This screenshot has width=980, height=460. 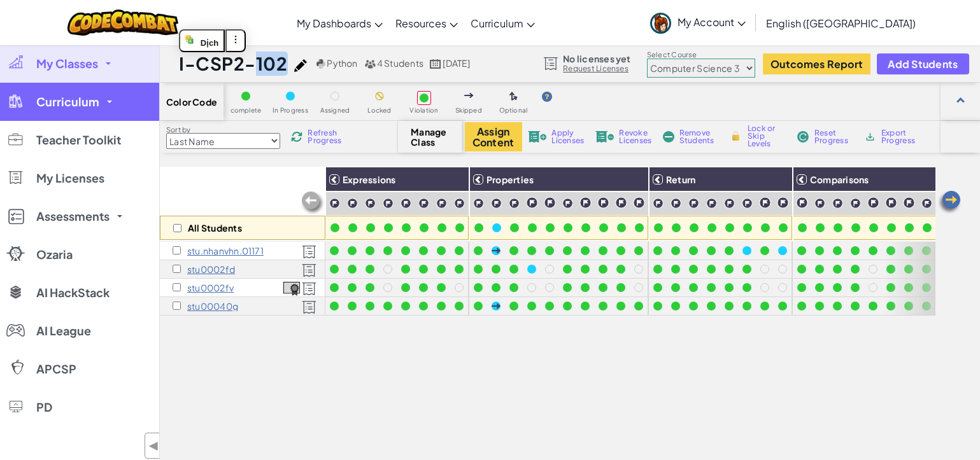 I want to click on a: My Account, so click(x=697, y=22).